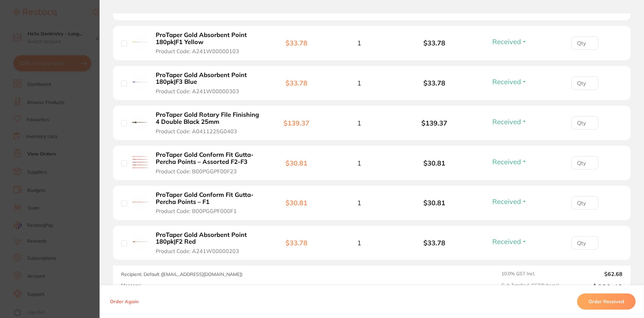  What do you see at coordinates (593, 273) in the screenshot?
I see `output: $62.68` at bounding box center [593, 273].